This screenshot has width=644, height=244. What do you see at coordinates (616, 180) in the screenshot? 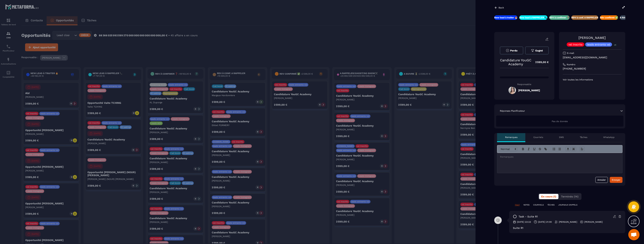
I see `div: Envoyer` at bounding box center [616, 180].